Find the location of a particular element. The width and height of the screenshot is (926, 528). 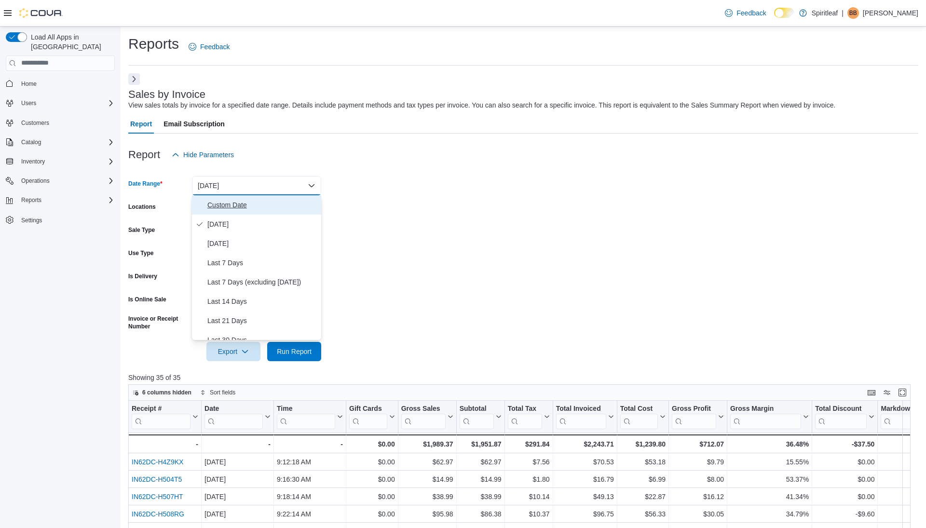

button: Export is located at coordinates (234, 352).